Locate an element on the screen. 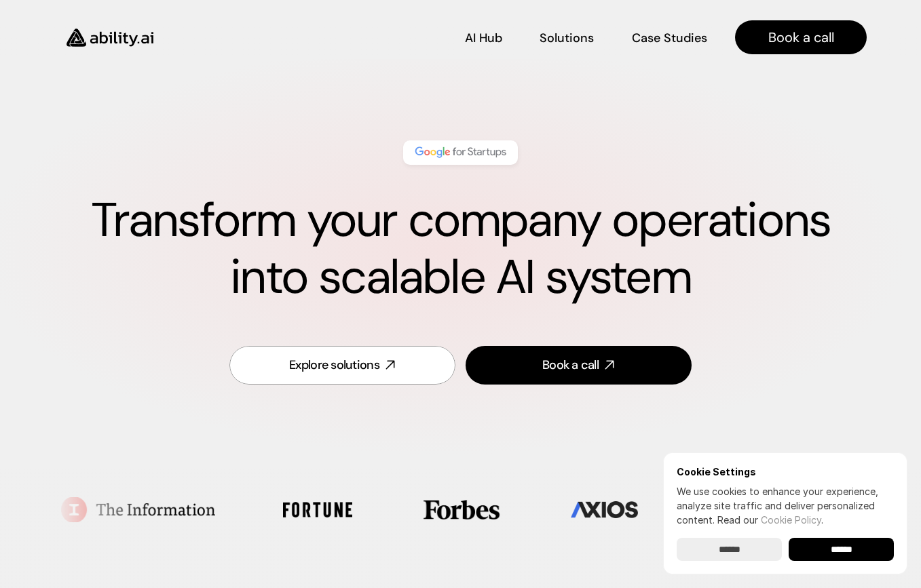  p: Book a call is located at coordinates (801, 38).